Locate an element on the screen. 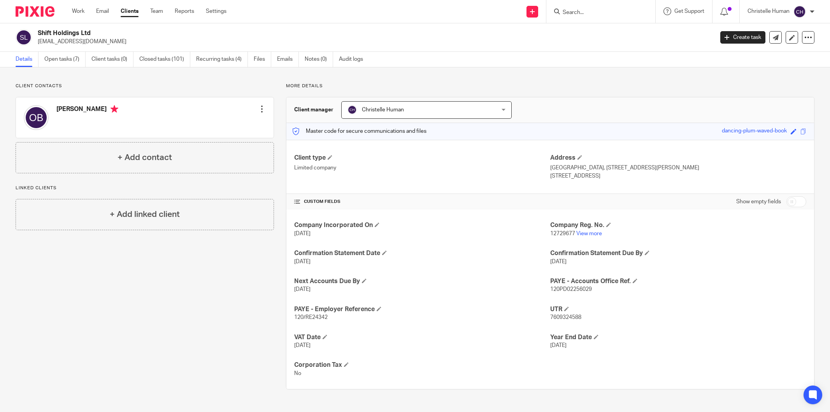  a: Work is located at coordinates (78, 11).